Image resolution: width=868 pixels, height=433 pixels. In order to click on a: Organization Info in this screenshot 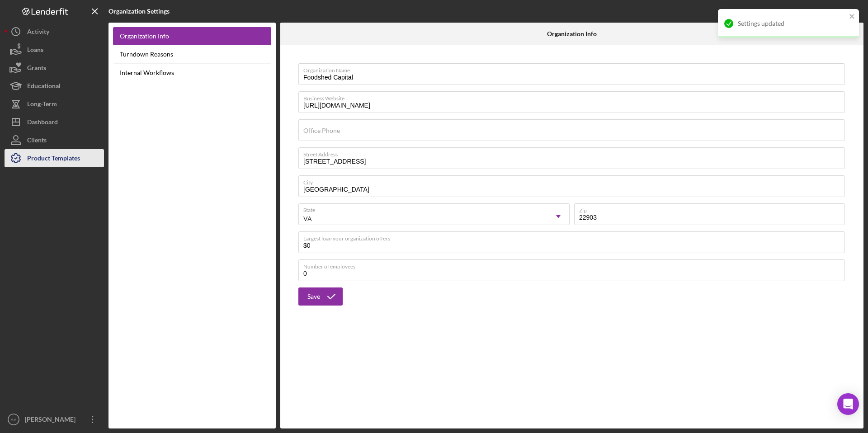, I will do `click(192, 36)`.